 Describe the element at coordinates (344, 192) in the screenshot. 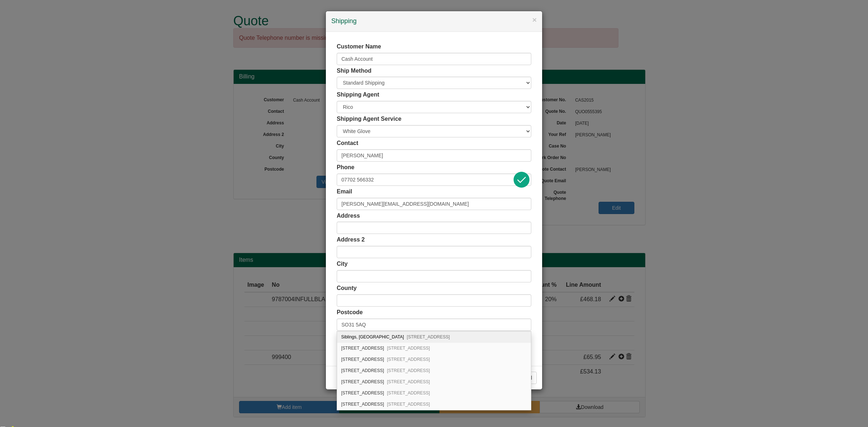

I see `label: Email` at that location.